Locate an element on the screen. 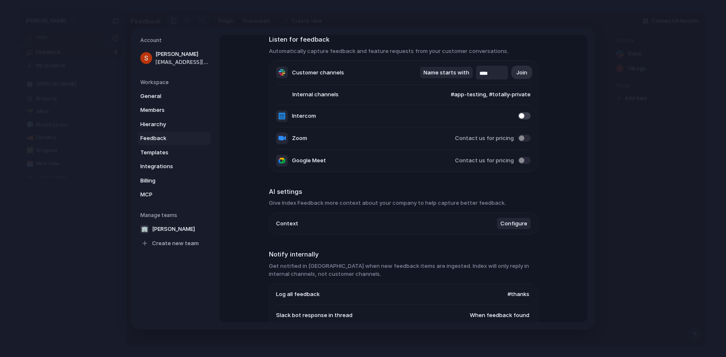  span: Zoom is located at coordinates (300, 138).